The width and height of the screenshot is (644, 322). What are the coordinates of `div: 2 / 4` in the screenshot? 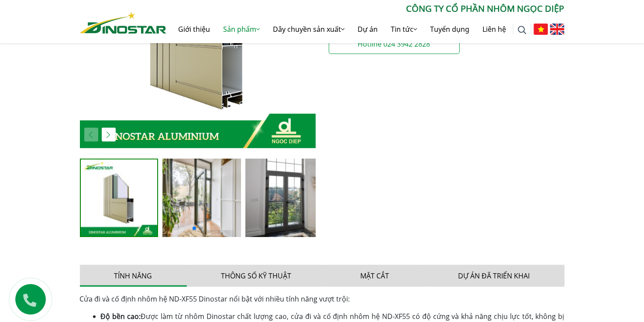 It's located at (201, 198).